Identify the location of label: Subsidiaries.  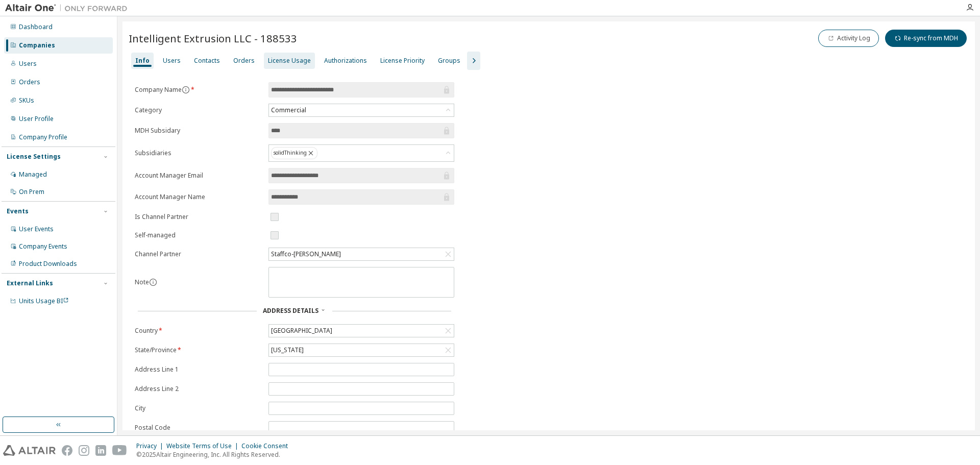
(199, 153).